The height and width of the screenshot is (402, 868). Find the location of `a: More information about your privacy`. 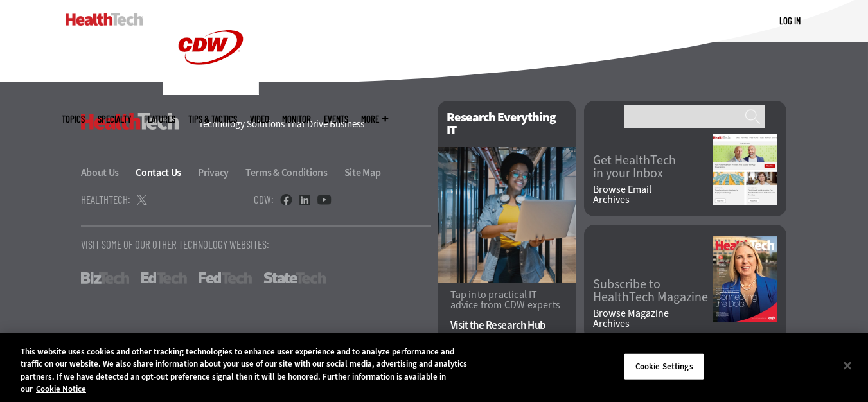

a: More information about your privacy is located at coordinates (61, 389).